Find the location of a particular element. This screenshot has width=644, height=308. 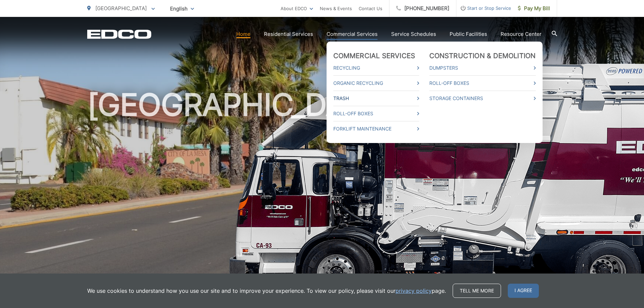

a: Forklift Maintenance is located at coordinates (376, 129).